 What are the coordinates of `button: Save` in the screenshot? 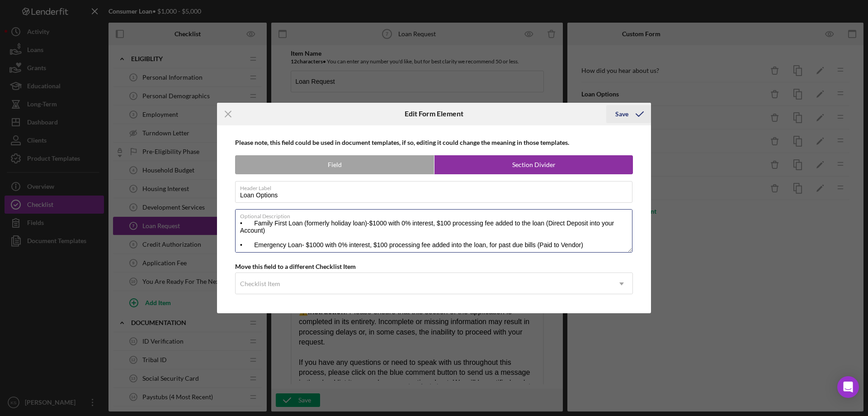 It's located at (628, 114).